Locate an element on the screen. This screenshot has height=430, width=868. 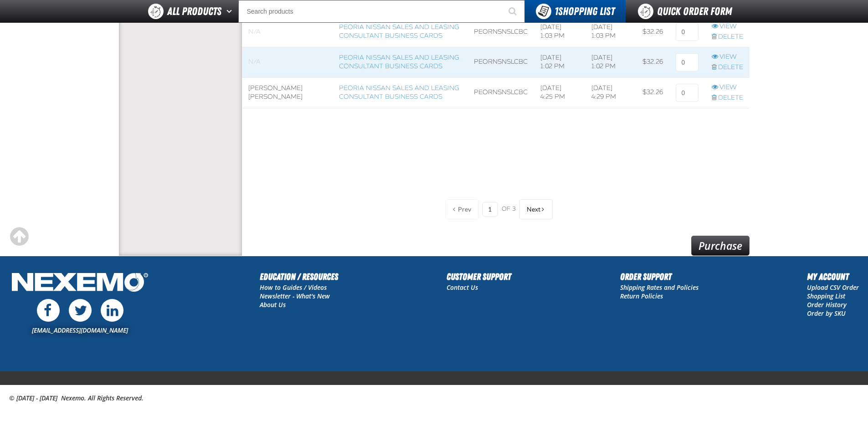
a: Contact Us is located at coordinates (462, 287).